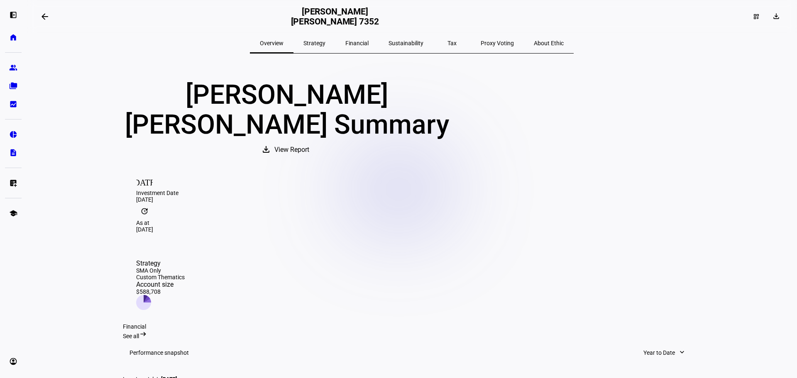 The height and width of the screenshot is (378, 797). I want to click on span: Sustainability, so click(406, 43).